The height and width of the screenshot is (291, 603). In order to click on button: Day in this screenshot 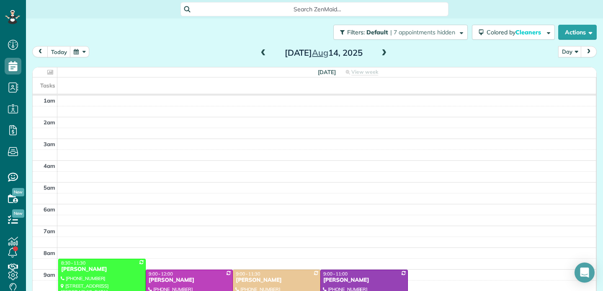, I will do `click(570, 52)`.